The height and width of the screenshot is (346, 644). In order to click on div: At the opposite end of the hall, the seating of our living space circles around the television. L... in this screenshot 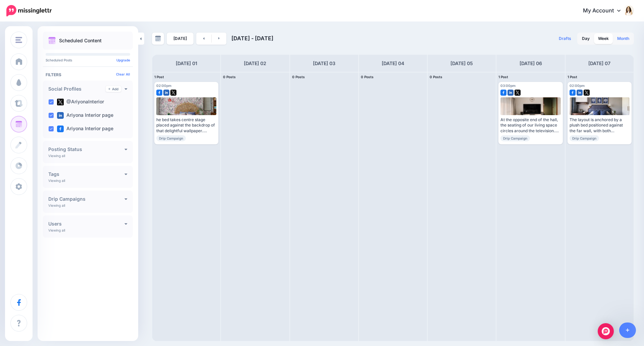, I will do `click(530, 125)`.